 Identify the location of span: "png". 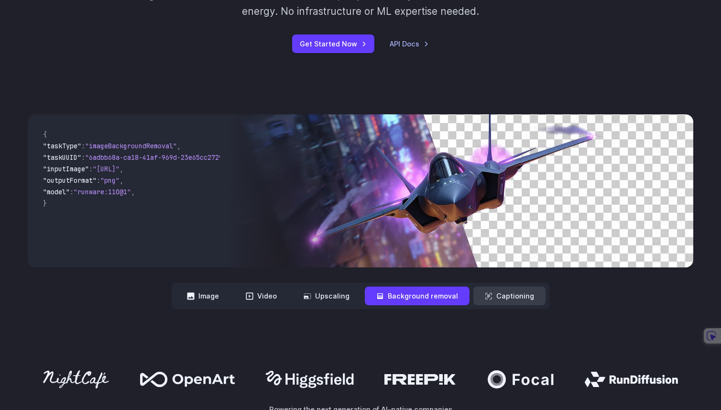
(110, 180).